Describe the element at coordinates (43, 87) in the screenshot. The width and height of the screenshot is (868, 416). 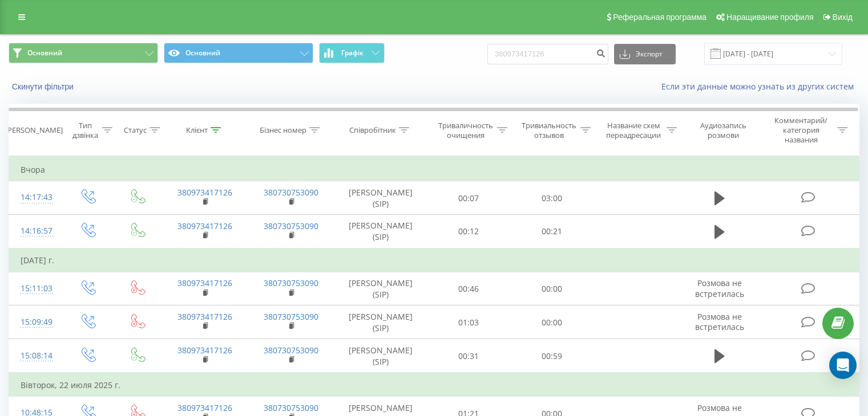
I see `font: Скинути фільтри` at that location.